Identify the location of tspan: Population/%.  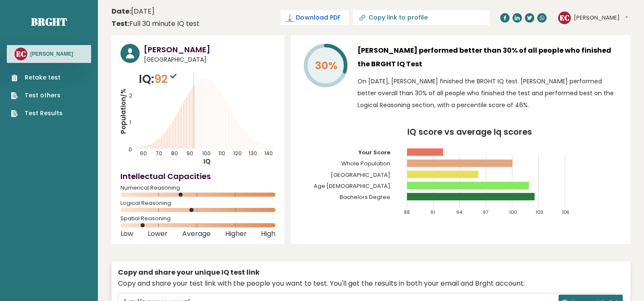
(123, 111).